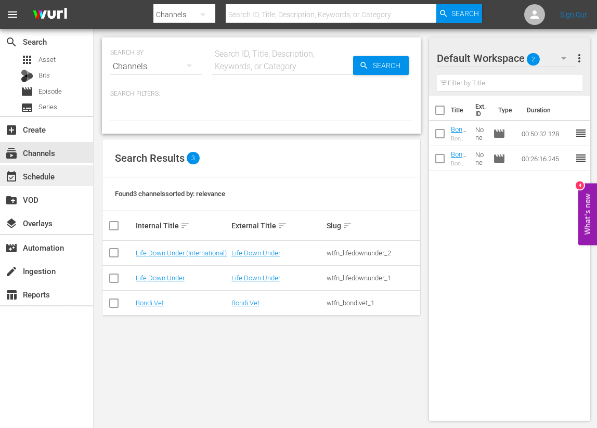 Image resolution: width=597 pixels, height=428 pixels. What do you see at coordinates (372, 226) in the screenshot?
I see `div: Slug` at bounding box center [372, 226].